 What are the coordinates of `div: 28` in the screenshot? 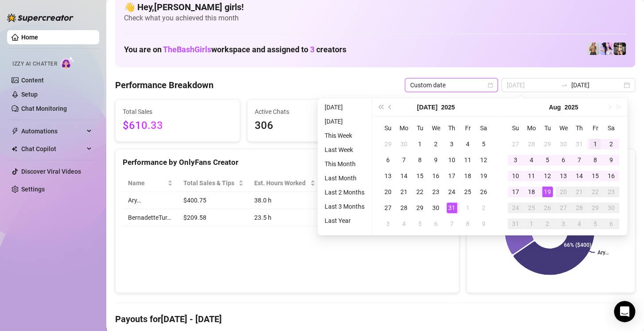 It's located at (404, 208).